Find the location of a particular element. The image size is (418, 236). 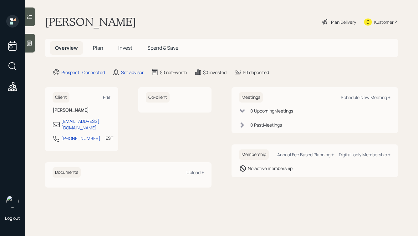

span: Spend & Save is located at coordinates (163, 48).